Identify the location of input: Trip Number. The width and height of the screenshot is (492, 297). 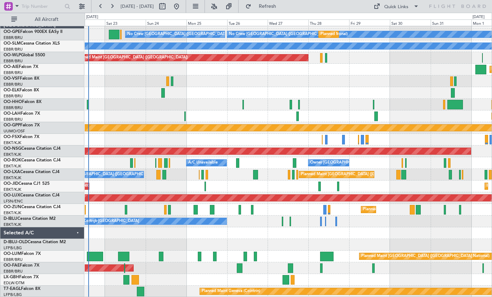
(42, 6).